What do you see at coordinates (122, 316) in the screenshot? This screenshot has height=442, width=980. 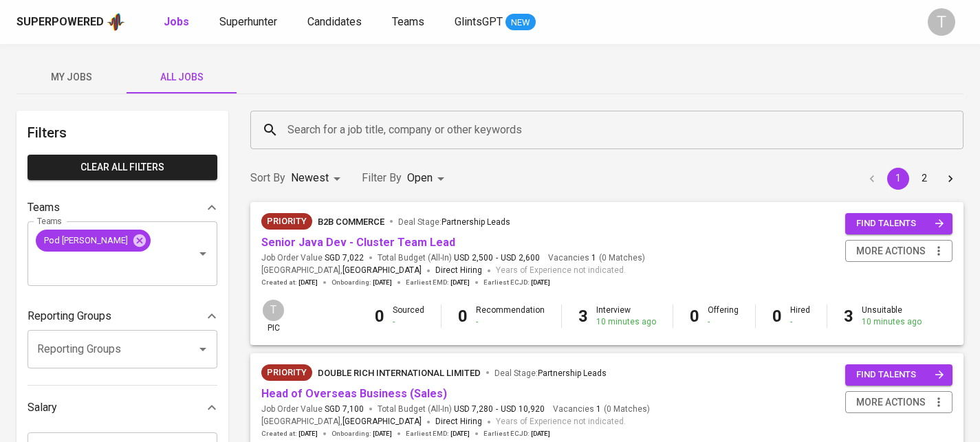 I see `div: Reporting Groups` at bounding box center [122, 316].